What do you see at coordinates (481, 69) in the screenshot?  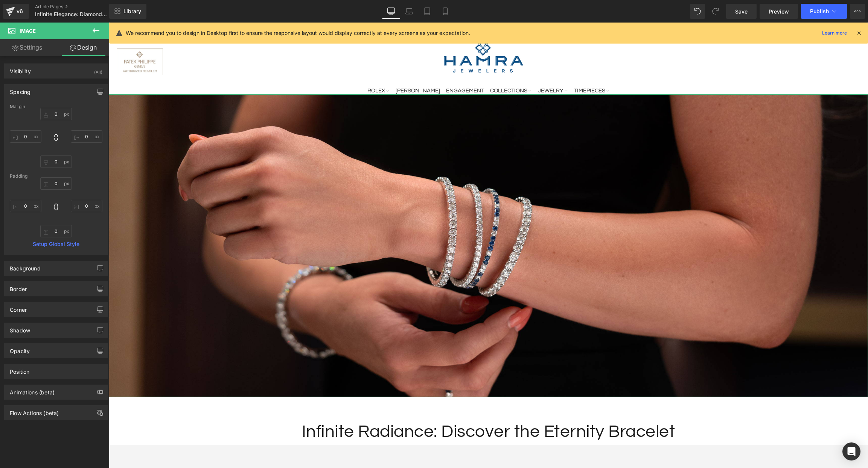 I see `a: TIMEPIECES` at bounding box center [481, 69].